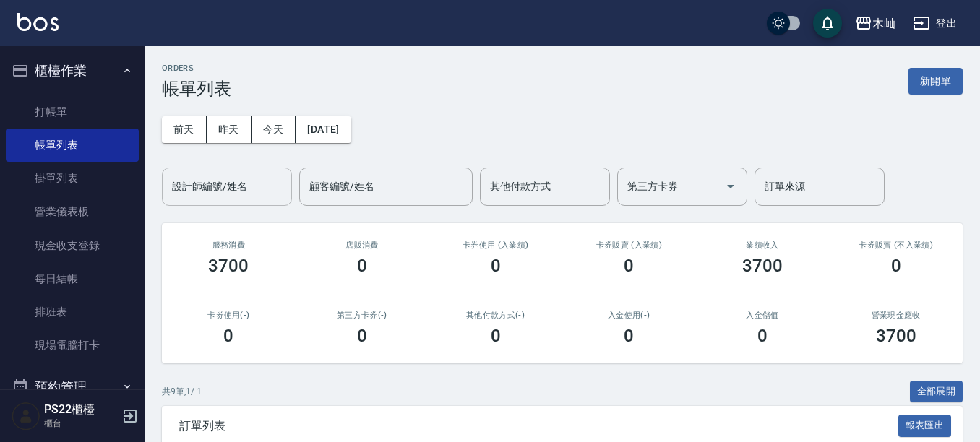  I want to click on h2: 卡券使用(-), so click(229, 315).